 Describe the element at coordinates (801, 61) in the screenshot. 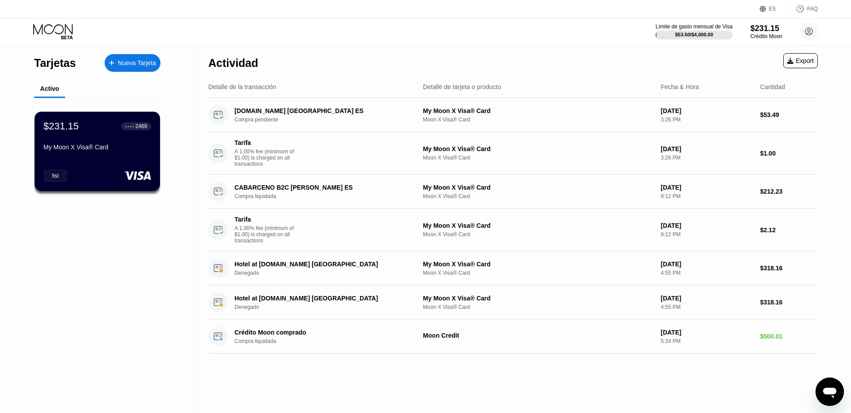

I see `div: Export` at that location.